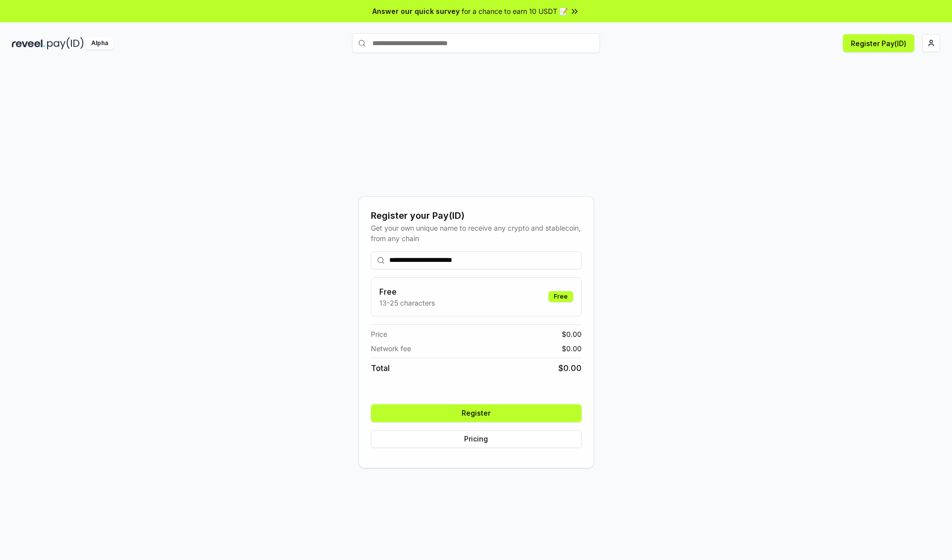 This screenshot has height=560, width=952. I want to click on span: for a chance to earn 10 USDT 📝, so click(515, 11).